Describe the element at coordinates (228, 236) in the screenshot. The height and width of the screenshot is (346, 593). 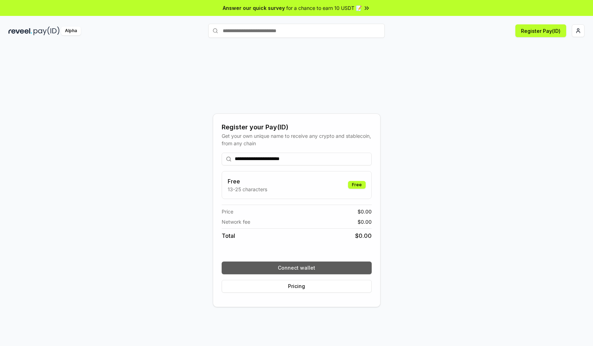
I see `span: Total` at that location.